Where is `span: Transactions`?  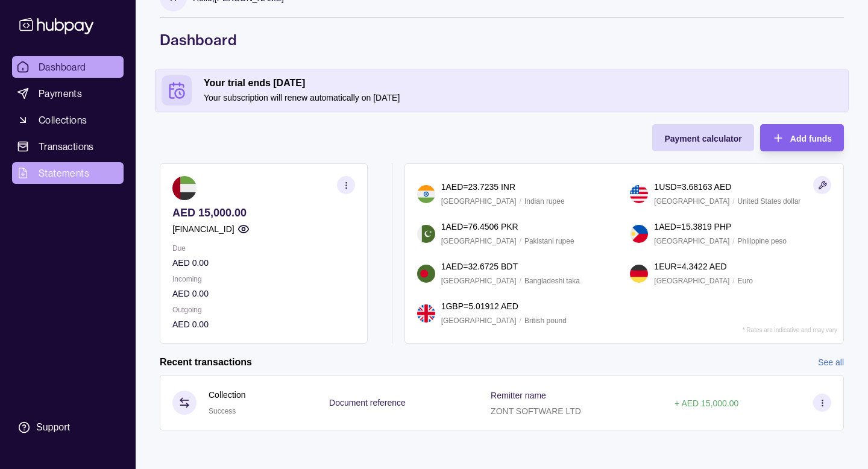
span: Transactions is located at coordinates (66, 147).